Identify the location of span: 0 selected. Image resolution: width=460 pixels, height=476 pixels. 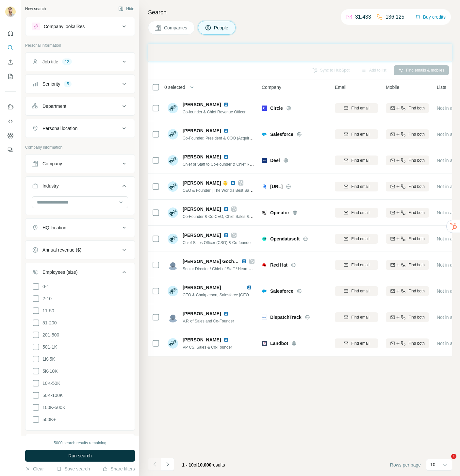
(174, 87).